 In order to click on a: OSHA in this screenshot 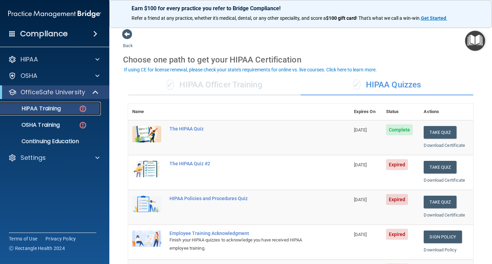, I will do `click(54, 76)`.